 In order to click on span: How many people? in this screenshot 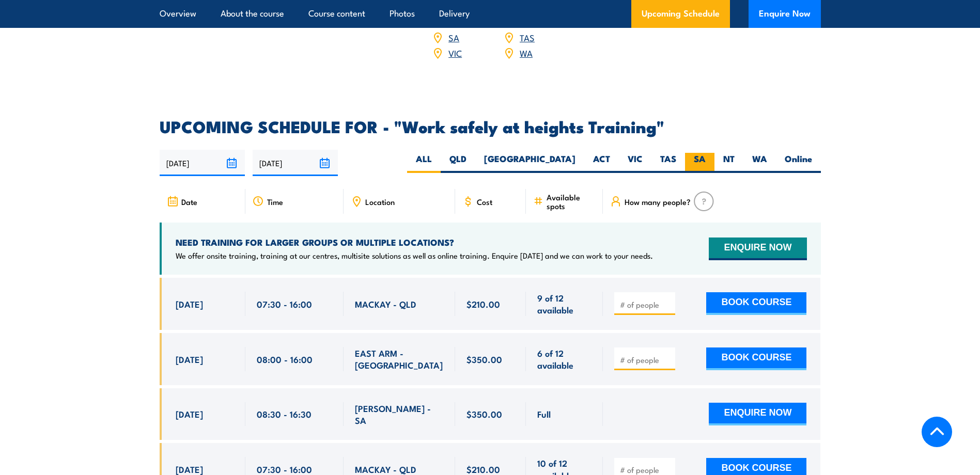, I will do `click(658, 202)`.